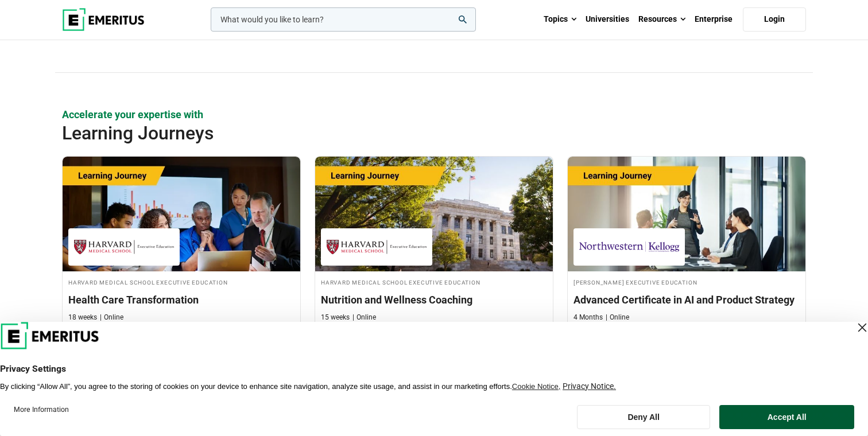 The width and height of the screenshot is (868, 436). I want to click on p: 4 Months, so click(588, 317).